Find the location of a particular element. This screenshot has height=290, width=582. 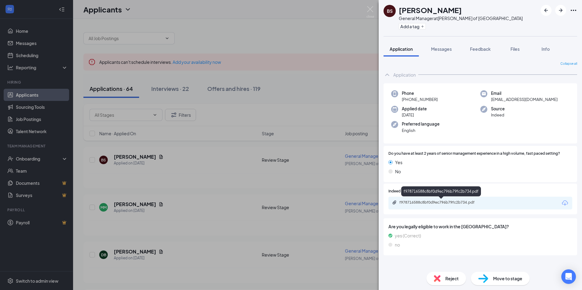

span: Email is located at coordinates (524, 93).